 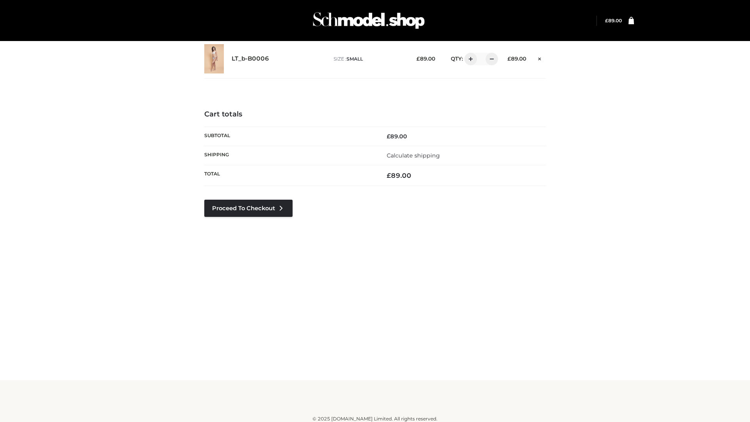 What do you see at coordinates (369, 20) in the screenshot?
I see `a: Schmodel Admin 964` at bounding box center [369, 20].